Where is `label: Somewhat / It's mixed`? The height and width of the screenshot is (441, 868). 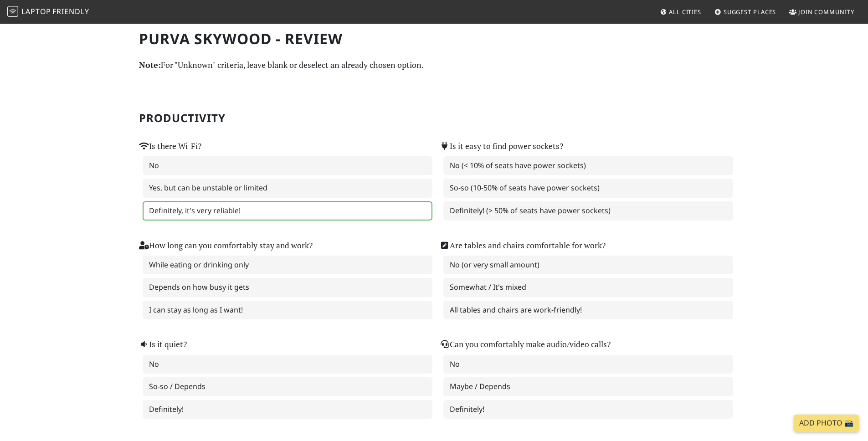
label: Somewhat / It's mixed is located at coordinates (588, 287).